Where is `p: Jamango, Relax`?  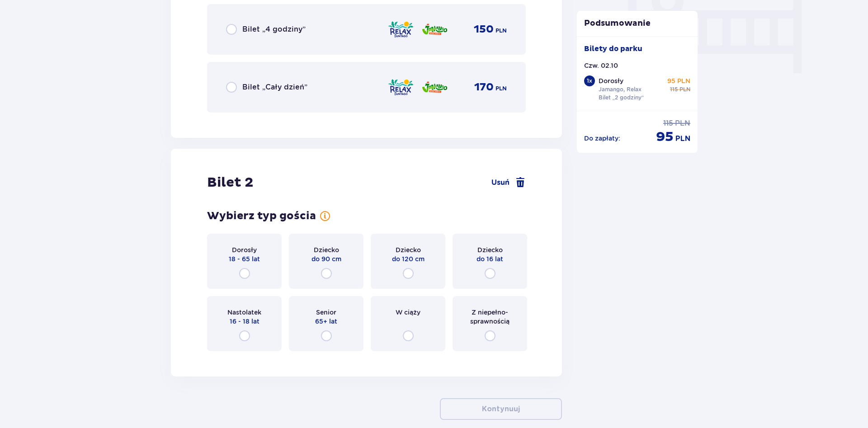 p: Jamango, Relax is located at coordinates (620, 89).